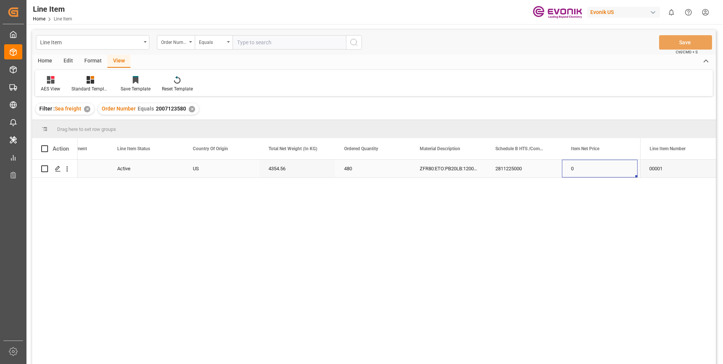 The height and width of the screenshot is (364, 723). I want to click on div: 00001, so click(678, 168).